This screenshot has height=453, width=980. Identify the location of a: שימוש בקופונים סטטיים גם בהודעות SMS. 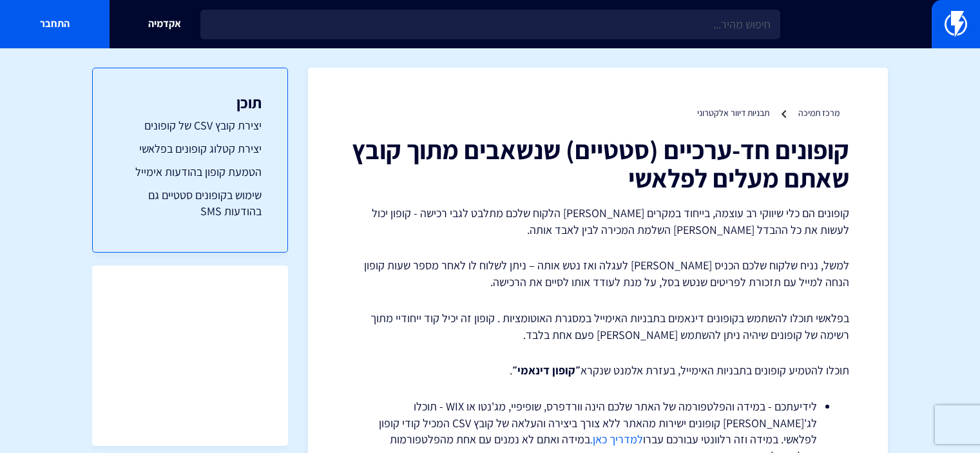
(190, 203).